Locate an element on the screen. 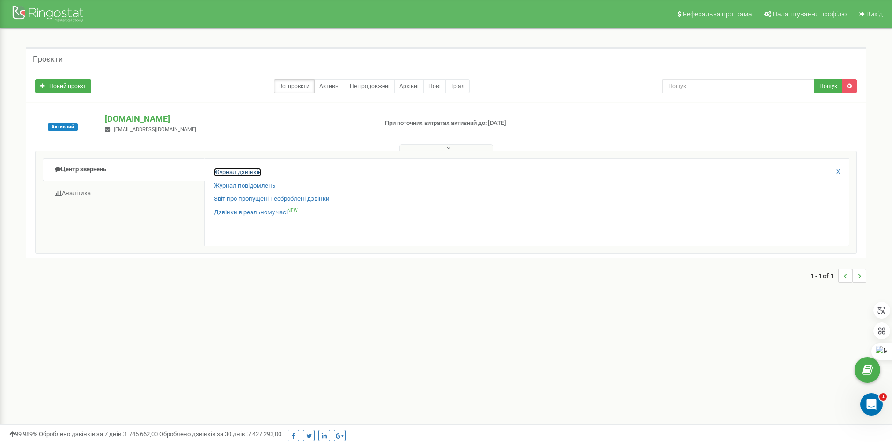 This screenshot has height=446, width=892. span: 1 is located at coordinates (883, 397).